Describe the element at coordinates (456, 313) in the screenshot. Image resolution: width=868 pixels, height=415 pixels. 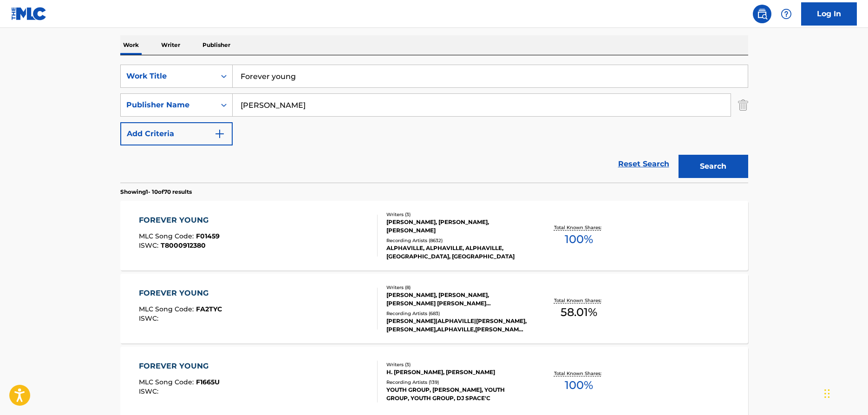
I see `div: Recording Artists ( 683 )` at that location.